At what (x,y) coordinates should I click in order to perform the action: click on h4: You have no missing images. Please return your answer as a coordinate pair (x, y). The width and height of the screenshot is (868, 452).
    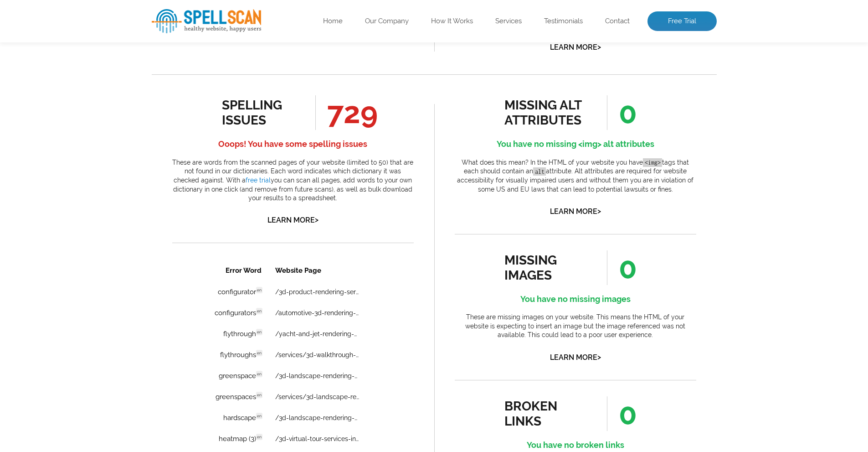
    Looking at the image, I should click on (575, 299).